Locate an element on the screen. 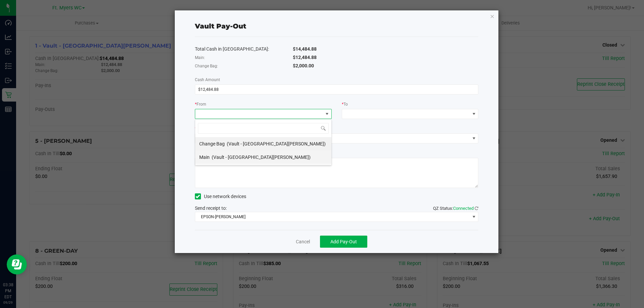  span: Change Bag is located at coordinates (212, 144).